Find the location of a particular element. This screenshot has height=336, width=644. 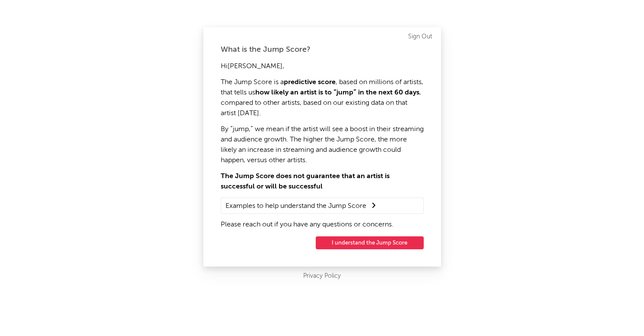

p: Please reach out if you have any questions or concerns. is located at coordinates (322, 225).